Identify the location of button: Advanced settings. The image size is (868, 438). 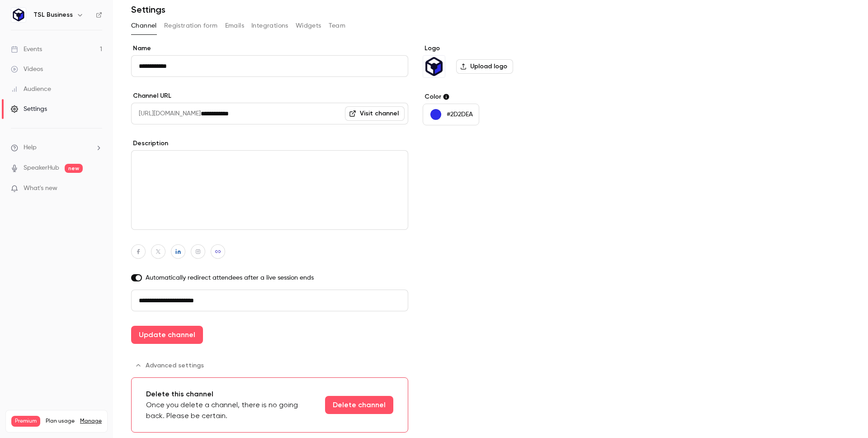
(170, 366).